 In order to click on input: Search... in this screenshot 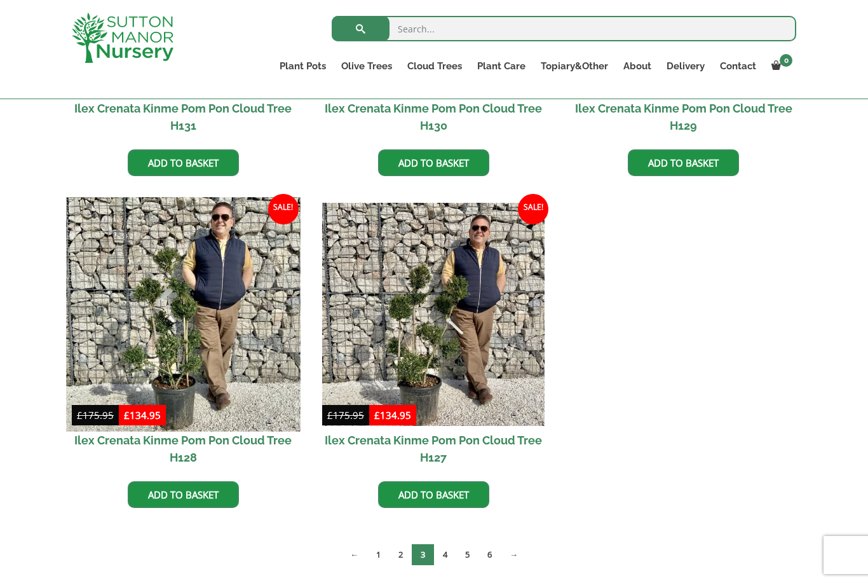, I will do `click(564, 29)`.